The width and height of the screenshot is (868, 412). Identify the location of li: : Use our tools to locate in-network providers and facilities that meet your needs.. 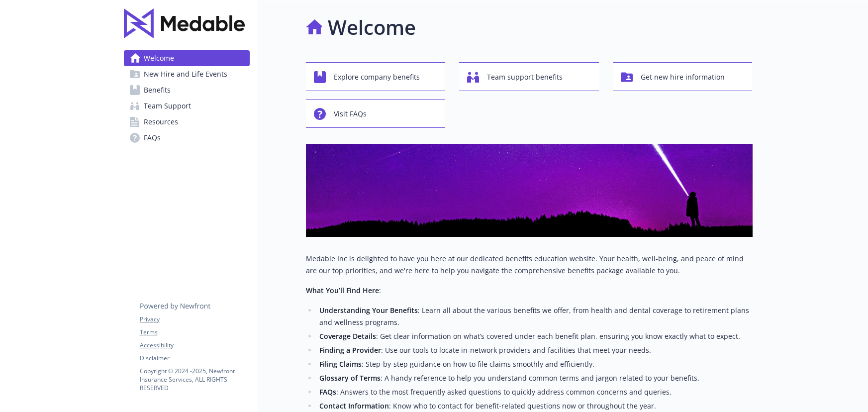
(535, 350).